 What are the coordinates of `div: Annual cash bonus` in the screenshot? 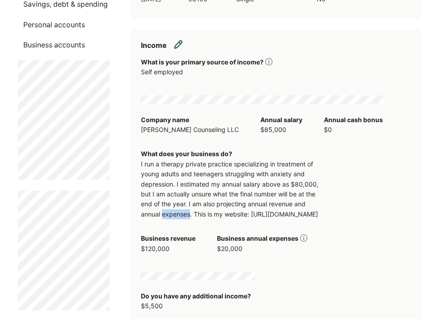 It's located at (353, 120).